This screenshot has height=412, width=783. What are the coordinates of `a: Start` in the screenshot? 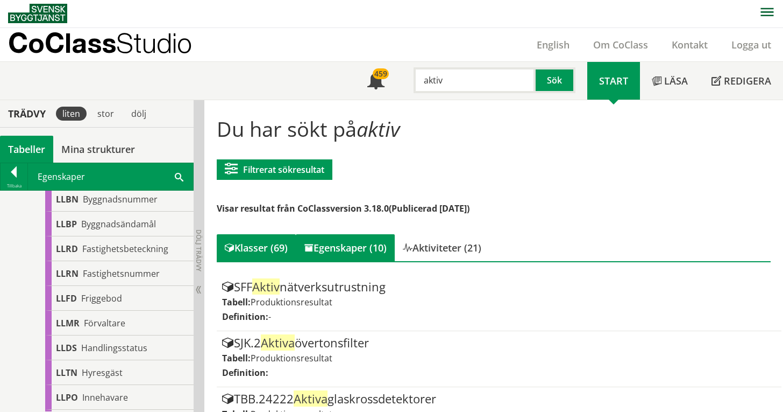 It's located at (614, 81).